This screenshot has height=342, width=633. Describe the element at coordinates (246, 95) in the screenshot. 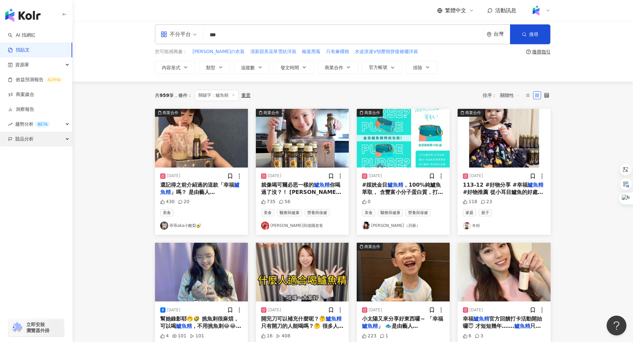

I see `div: 重置` at that location.